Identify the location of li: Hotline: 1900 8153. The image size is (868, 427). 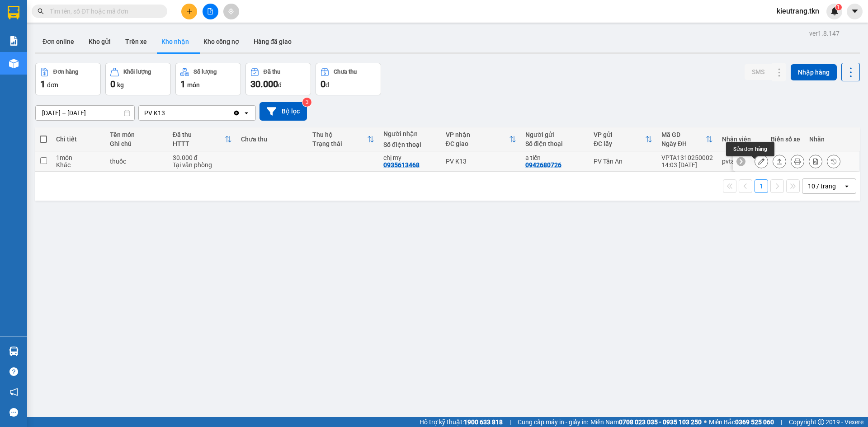
(231, 39).